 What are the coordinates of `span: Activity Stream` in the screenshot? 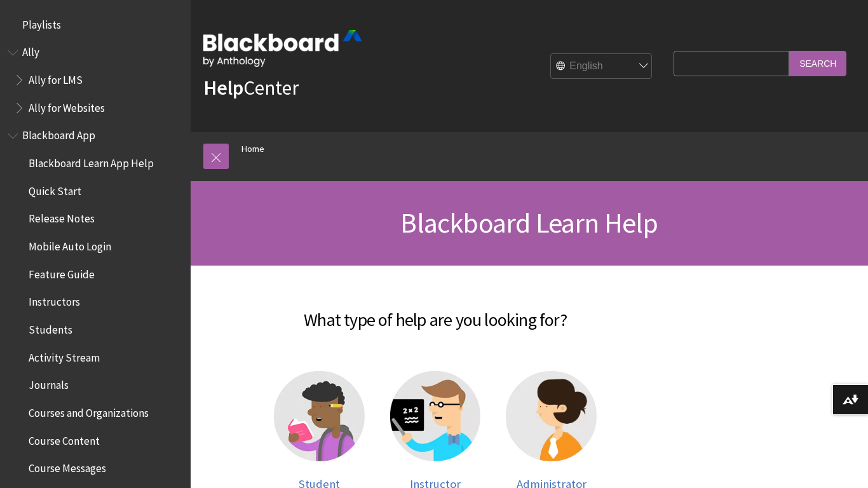 It's located at (64, 356).